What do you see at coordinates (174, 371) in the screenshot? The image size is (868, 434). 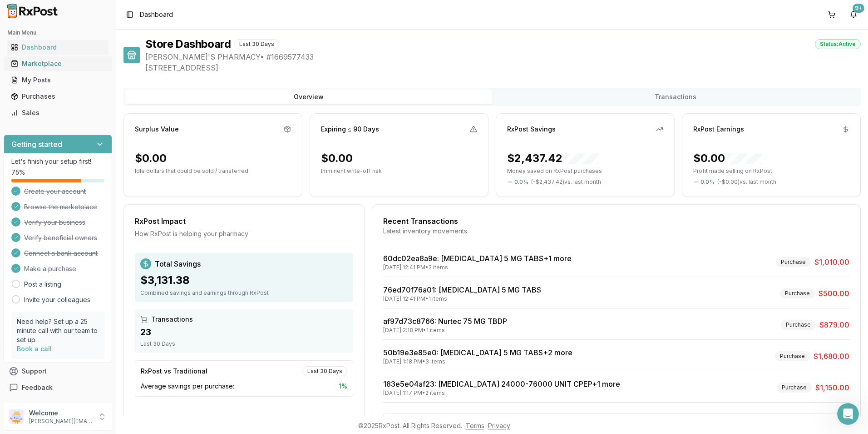 I see `div: RxPost vs Traditional` at bounding box center [174, 371].